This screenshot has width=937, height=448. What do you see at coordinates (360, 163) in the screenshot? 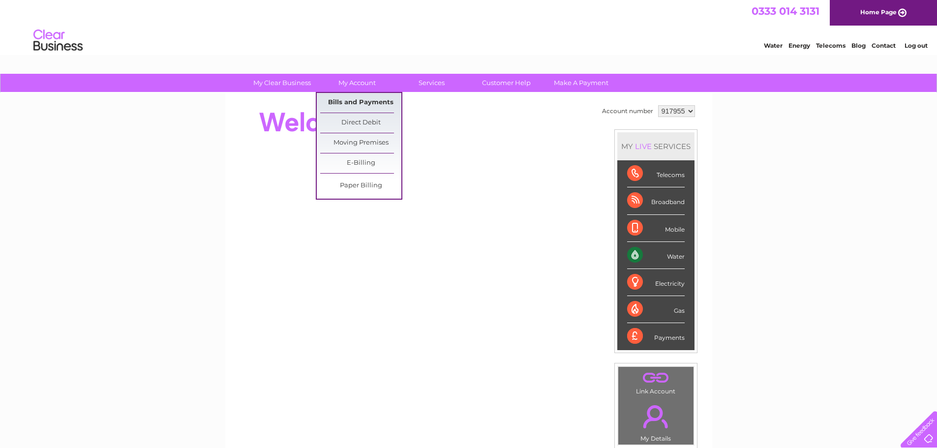
I see `a: E-Billing` at bounding box center [360, 163].